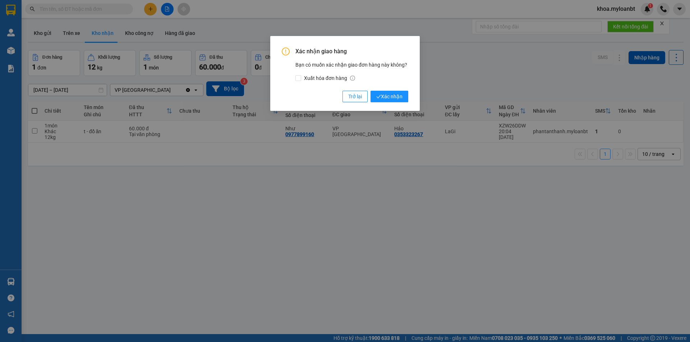 This screenshot has width=690, height=342. Describe the element at coordinates (355, 96) in the screenshot. I see `span: Trở lại` at that location.